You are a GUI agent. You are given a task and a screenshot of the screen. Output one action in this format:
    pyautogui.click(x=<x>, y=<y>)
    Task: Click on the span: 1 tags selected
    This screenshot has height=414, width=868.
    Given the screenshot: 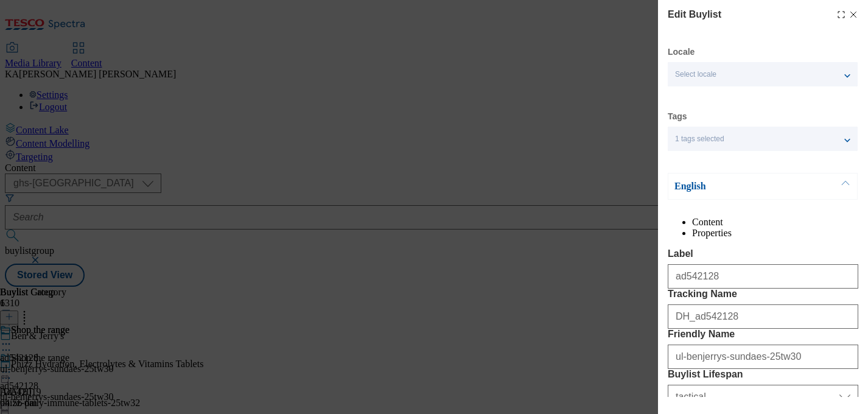 What is the action you would take?
    pyautogui.click(x=699, y=139)
    